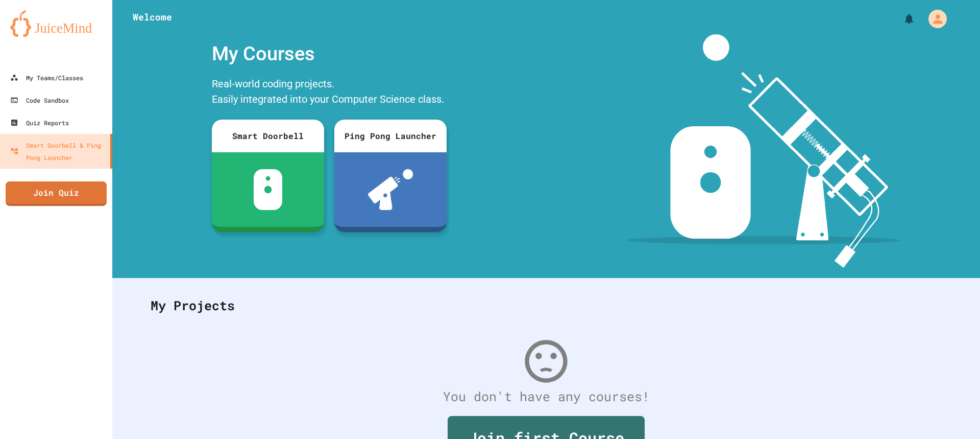  Describe the element at coordinates (56, 23) in the screenshot. I see `img: logo-orange.svg` at that location.